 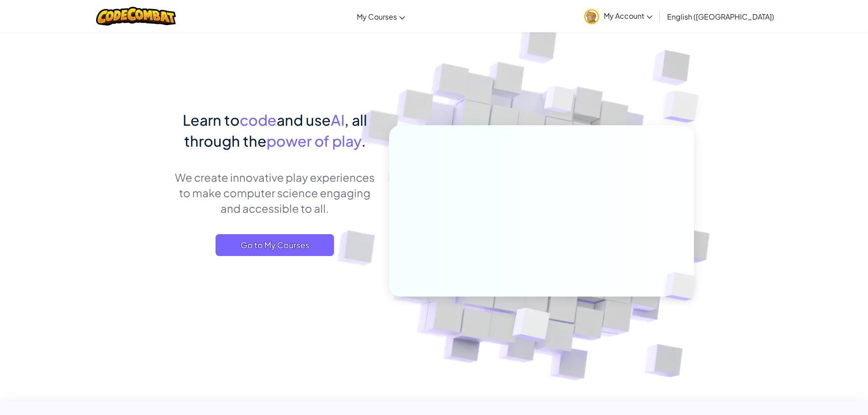 What do you see at coordinates (211, 120) in the screenshot?
I see `span: Learn to` at bounding box center [211, 120].